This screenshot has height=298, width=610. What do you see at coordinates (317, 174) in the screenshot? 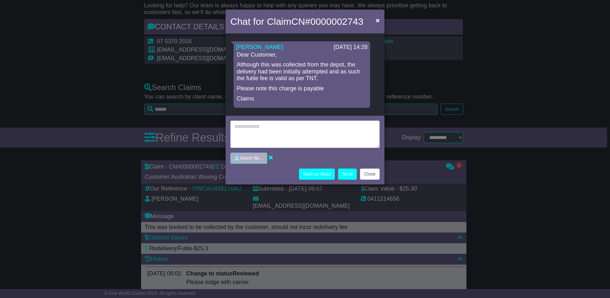
I see `button: Mark as Read` at bounding box center [317, 174].